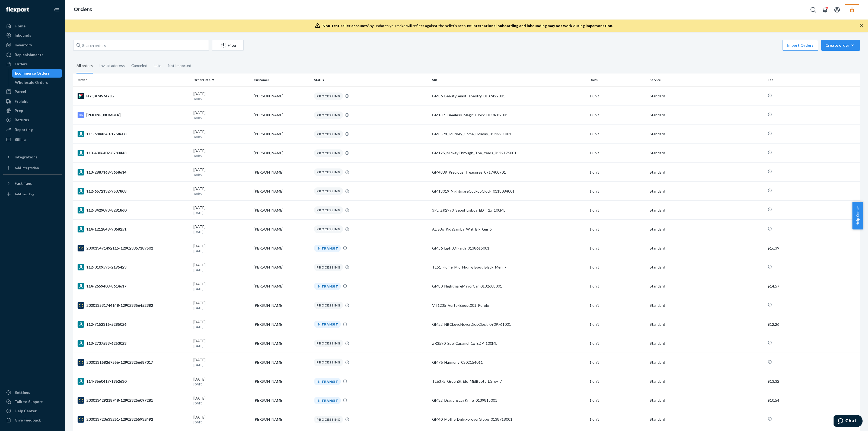 The width and height of the screenshot is (868, 431). I want to click on div: Parcel, so click(20, 92).